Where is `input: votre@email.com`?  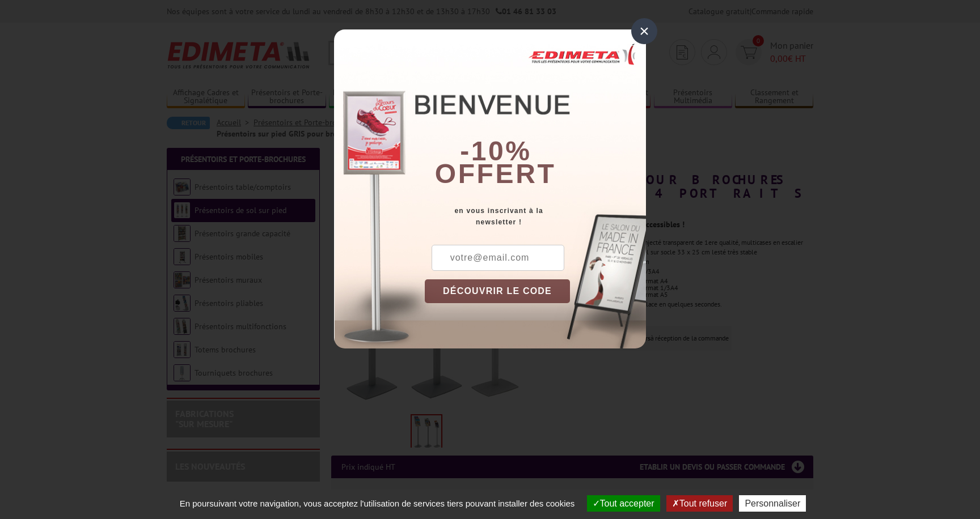
input: votre@email.com is located at coordinates (497, 258).